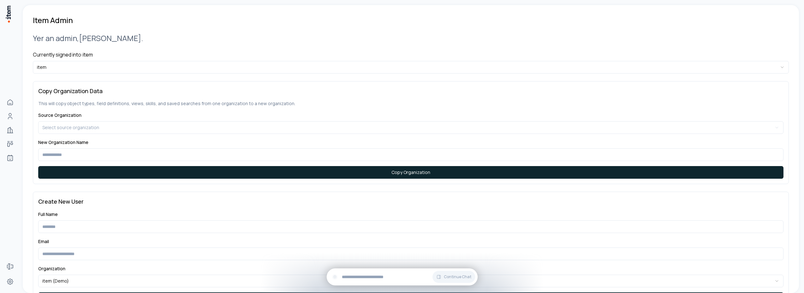  I want to click on a: Home, so click(10, 102).